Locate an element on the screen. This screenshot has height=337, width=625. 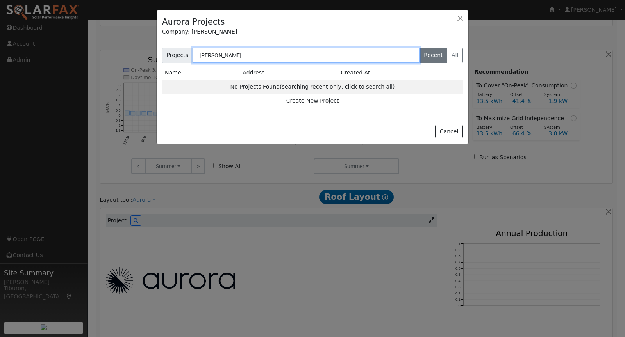
h4: Aurora Projects is located at coordinates (193, 22).